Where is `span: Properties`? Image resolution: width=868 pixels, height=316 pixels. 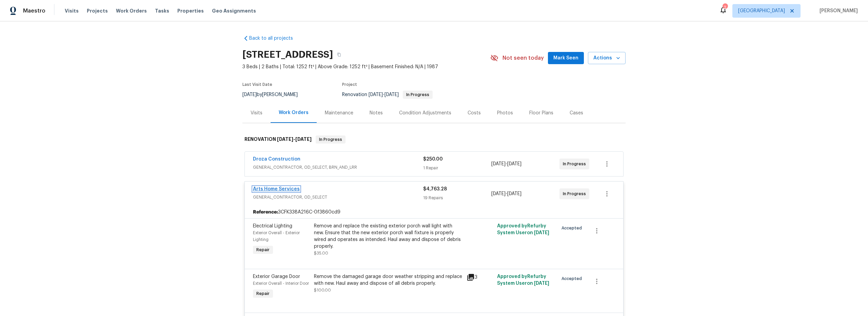 span: Properties is located at coordinates (190, 11).